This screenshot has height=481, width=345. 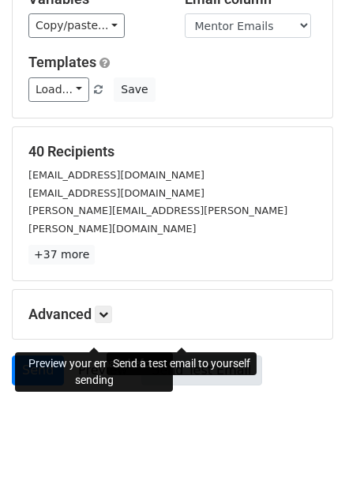 I want to click on button: Save, so click(x=134, y=89).